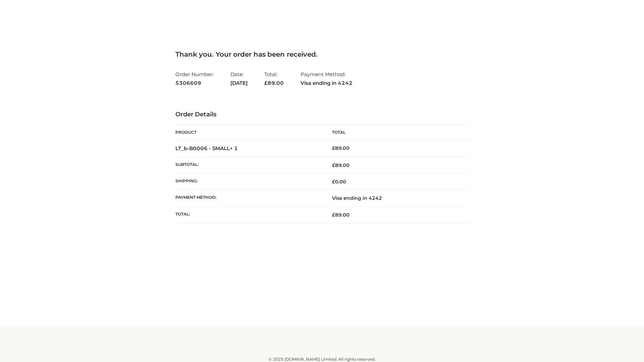  I want to click on strong: Visa ending in 4242, so click(326, 83).